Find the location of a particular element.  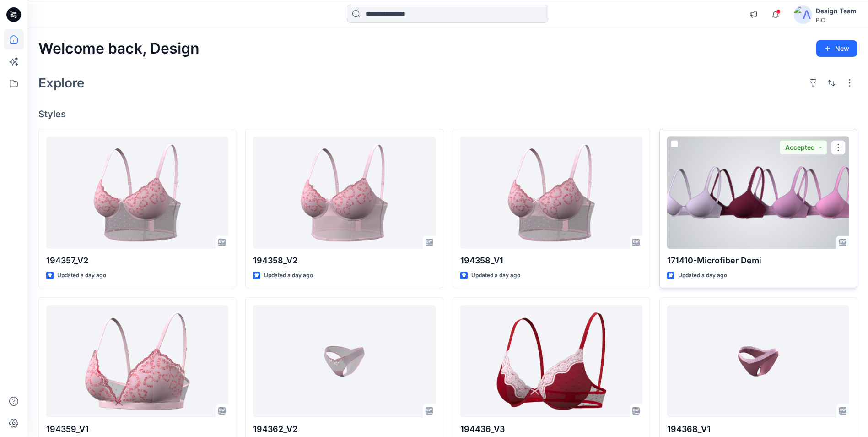

h2: Welcome back, Design is located at coordinates (119, 49).